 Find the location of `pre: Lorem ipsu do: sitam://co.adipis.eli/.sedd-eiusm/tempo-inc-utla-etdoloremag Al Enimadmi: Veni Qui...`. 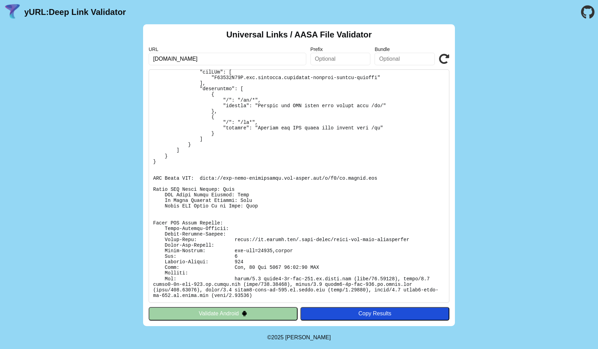

pre: Lorem ipsu do: sitam://co.adipis.eli/.sedd-eiusm/tempo-inc-utla-etdoloremag Al Enimadmi: Veni Qui... is located at coordinates (299, 186).